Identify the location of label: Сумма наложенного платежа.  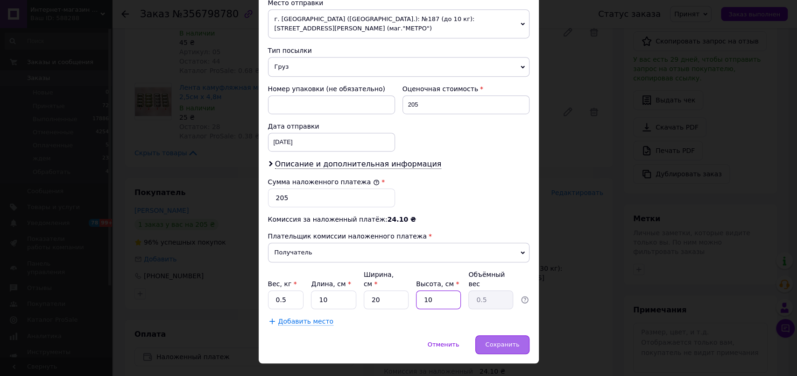
(324, 182).